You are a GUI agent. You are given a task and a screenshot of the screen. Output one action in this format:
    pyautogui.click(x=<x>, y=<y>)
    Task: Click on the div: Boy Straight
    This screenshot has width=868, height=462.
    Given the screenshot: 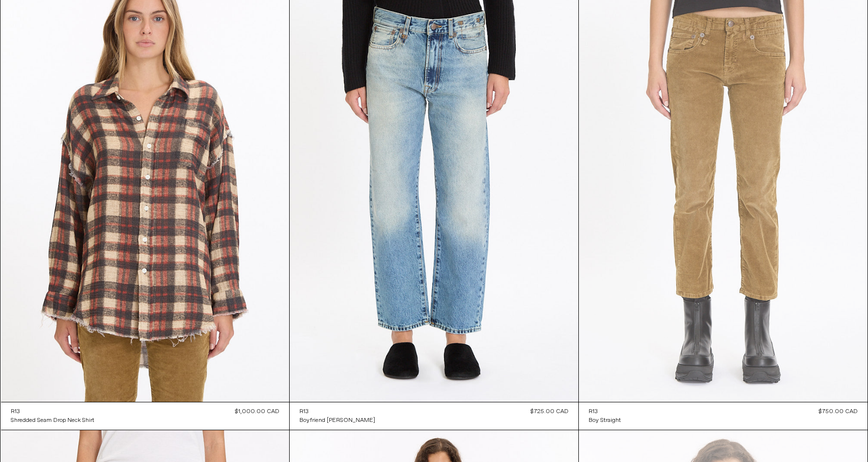 What is the action you would take?
    pyautogui.click(x=605, y=420)
    